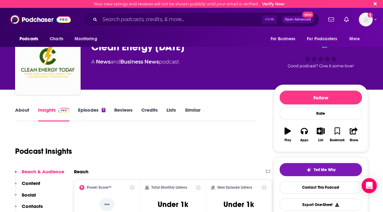  What do you see at coordinates (304, 135) in the screenshot?
I see `button: Apps` at bounding box center [304, 135].